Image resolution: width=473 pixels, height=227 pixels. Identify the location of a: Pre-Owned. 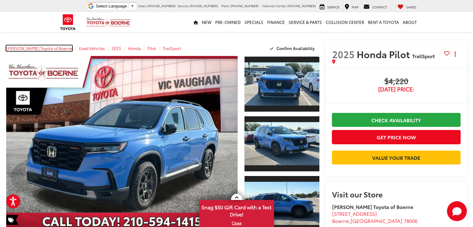
(228, 22).